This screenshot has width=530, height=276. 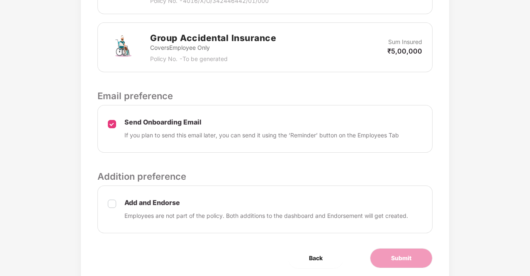 What do you see at coordinates (405, 51) in the screenshot?
I see `p: ₹5,00,000` at bounding box center [405, 51].